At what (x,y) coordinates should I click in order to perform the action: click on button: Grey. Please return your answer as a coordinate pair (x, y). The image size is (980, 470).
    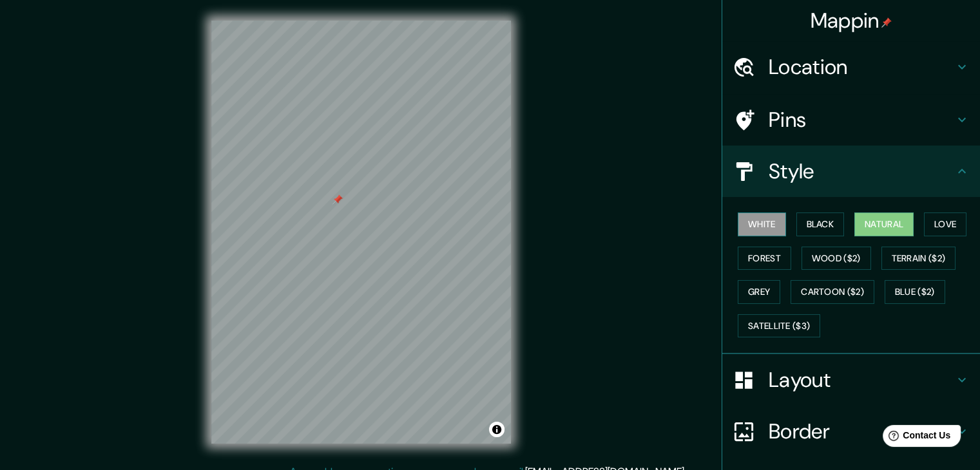
    Looking at the image, I should click on (759, 292).